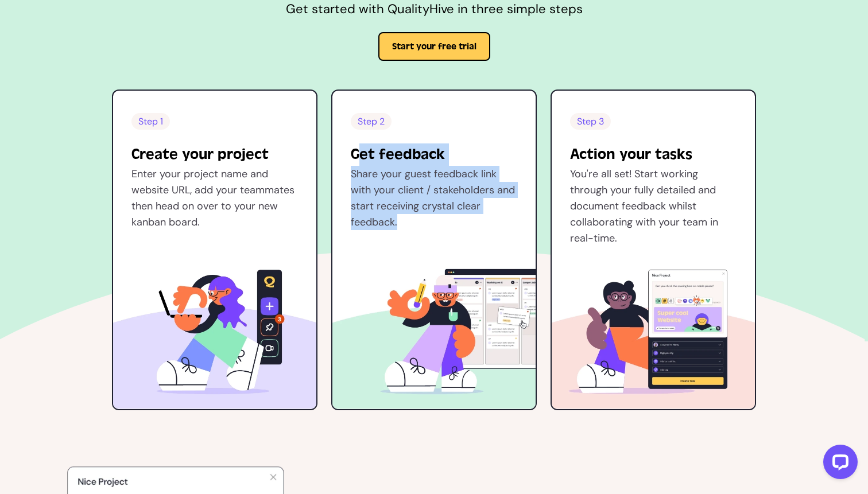  Describe the element at coordinates (151, 121) in the screenshot. I see `span: Step 1` at that location.